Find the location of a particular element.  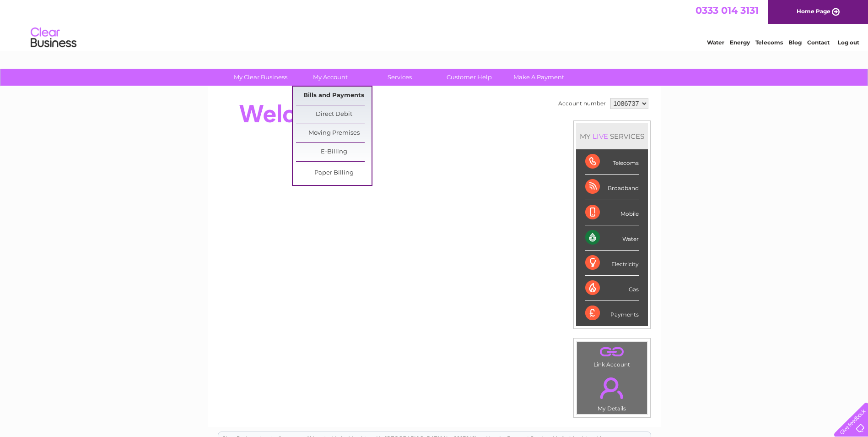

div: Mobile is located at coordinates (612, 212).